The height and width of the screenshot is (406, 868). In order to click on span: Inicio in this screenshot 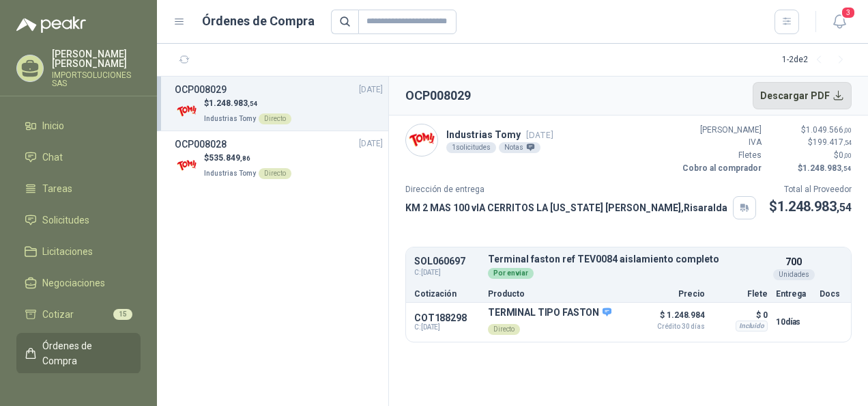, I will do `click(53, 126)`.